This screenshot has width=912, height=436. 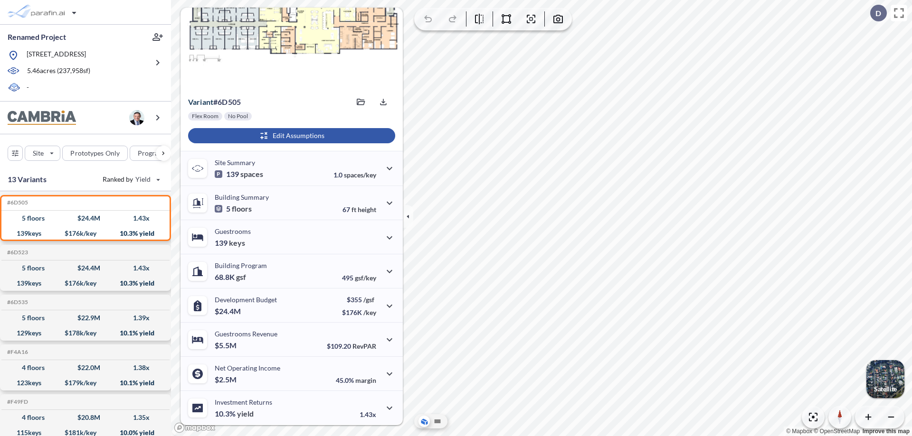 I want to click on p: Development Budget, so click(x=246, y=300).